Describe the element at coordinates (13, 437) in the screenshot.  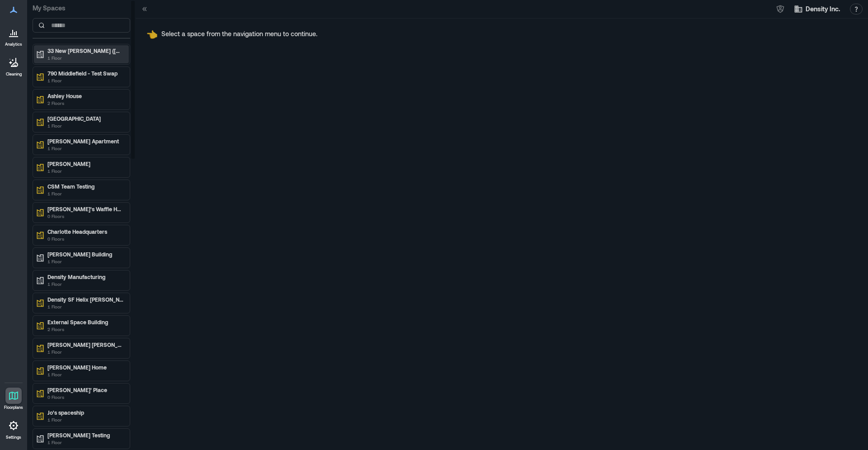
I see `p: Settings` at that location.